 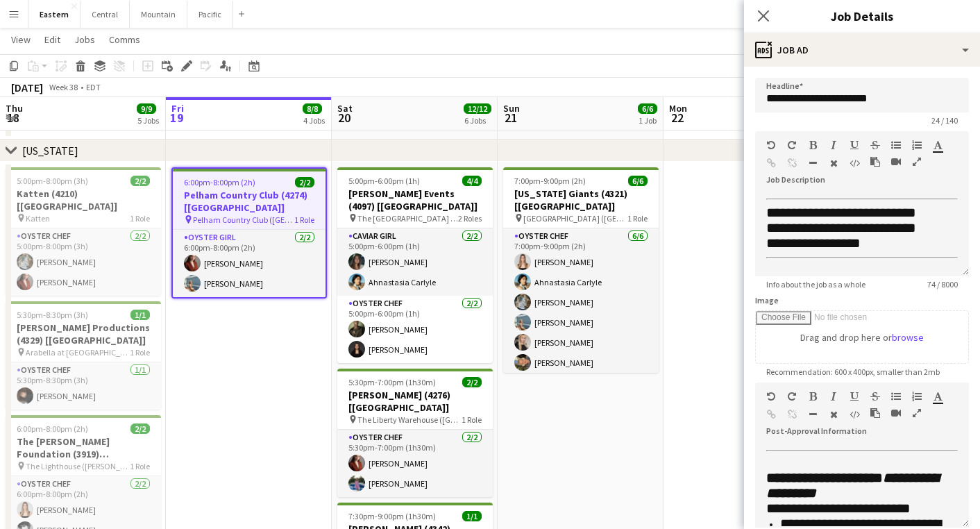 I want to click on div: 4 Jobs, so click(x=313, y=120).